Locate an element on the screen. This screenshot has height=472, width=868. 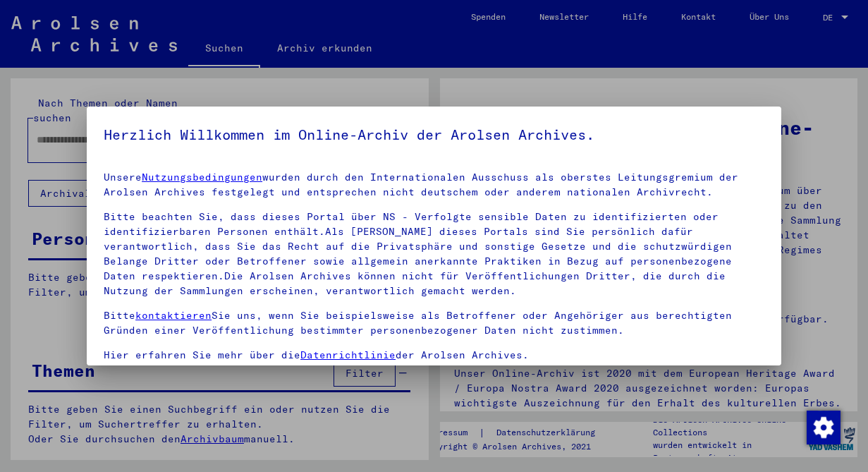
h5: Herzlich Willkommen im Online-Archiv der Arolsen Archives. is located at coordinates (434, 135).